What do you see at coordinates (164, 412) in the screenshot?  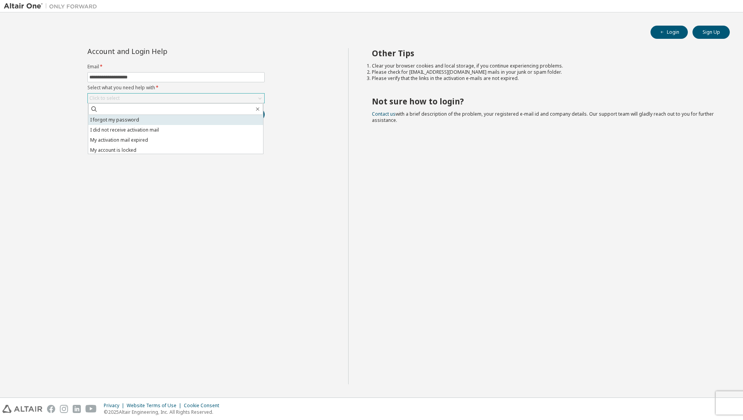 I see `p: © 2025 Altair Engineering, Inc. All Rights Reserved.` at bounding box center [164, 412].